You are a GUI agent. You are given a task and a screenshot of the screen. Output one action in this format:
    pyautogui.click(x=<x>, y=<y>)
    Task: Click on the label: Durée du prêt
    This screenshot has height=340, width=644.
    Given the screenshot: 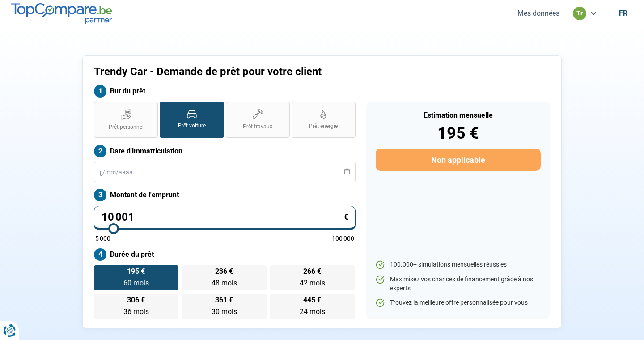 What is the action you would take?
    pyautogui.click(x=224, y=254)
    